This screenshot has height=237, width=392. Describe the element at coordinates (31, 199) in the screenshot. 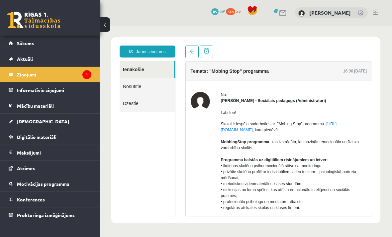

I see `span: Konferences` at that location.